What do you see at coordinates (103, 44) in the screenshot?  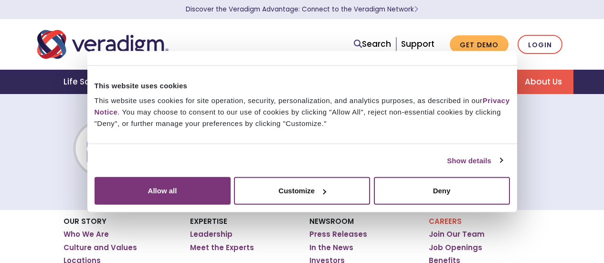 I see `a: Veradigm logo` at bounding box center [103, 44].